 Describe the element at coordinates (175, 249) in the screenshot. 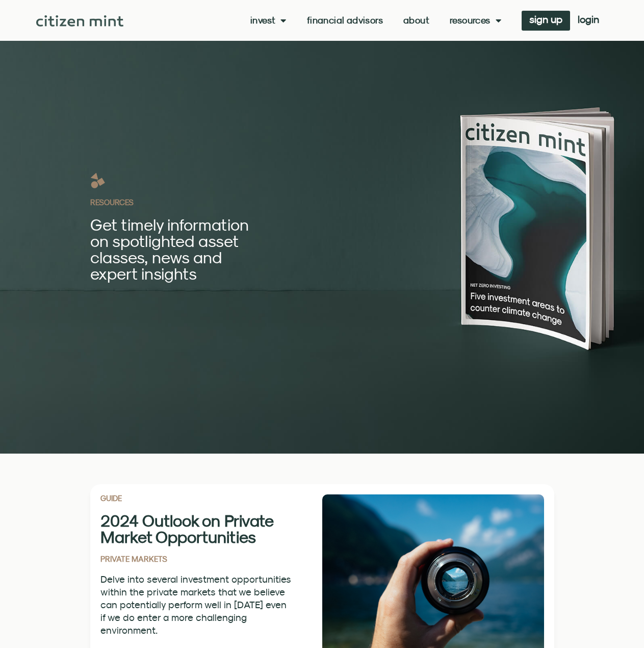

I see `h2: Get timely information on spotlighted asset classes, news and expert insights` at that location.